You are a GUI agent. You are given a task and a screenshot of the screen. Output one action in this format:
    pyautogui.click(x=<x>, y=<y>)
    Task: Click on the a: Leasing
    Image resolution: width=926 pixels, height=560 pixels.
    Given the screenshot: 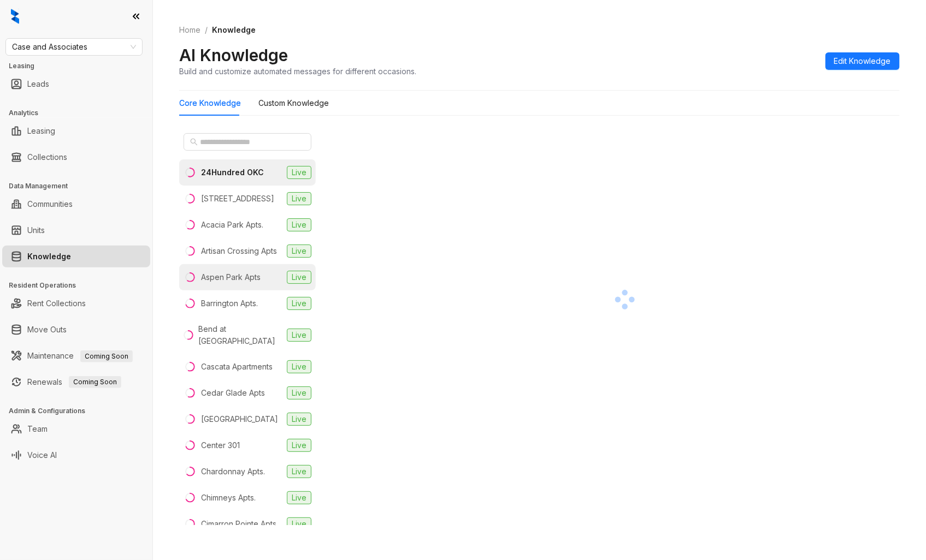 What is the action you would take?
    pyautogui.click(x=41, y=131)
    